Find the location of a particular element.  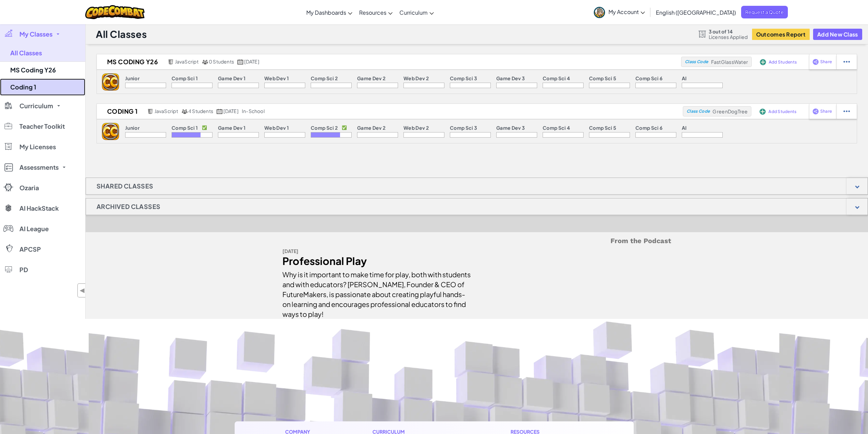

a: My Account is located at coordinates (620, 12).